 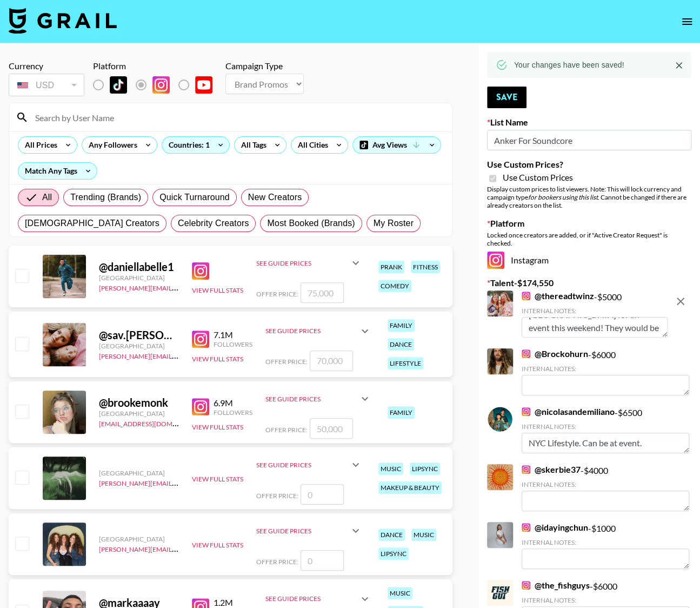 I want to click on input: 70,000, so click(x=331, y=361).